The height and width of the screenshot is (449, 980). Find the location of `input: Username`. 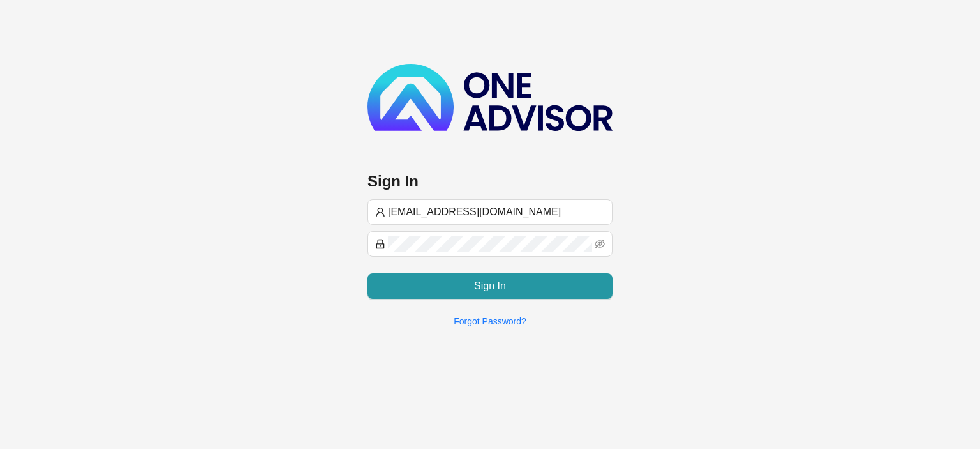

input: Username is located at coordinates (496, 212).